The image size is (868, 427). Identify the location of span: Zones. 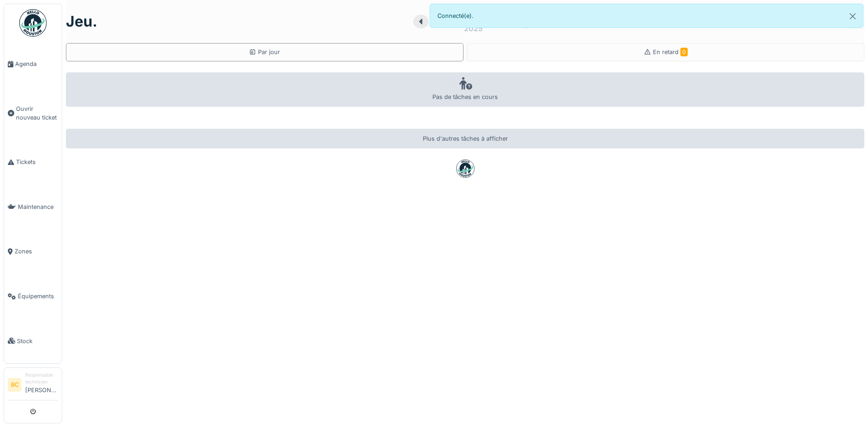
(36, 251).